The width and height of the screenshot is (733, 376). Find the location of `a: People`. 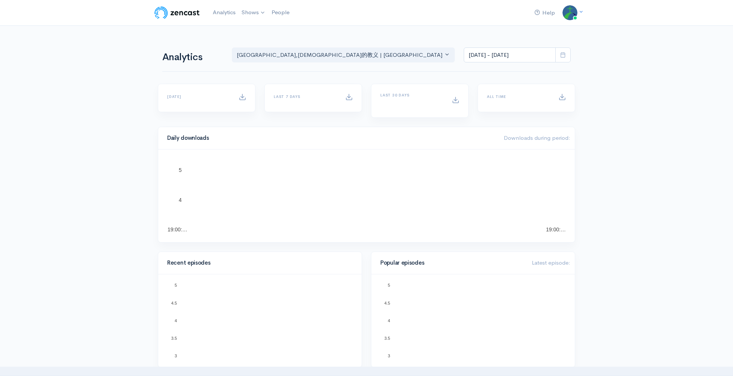

a: People is located at coordinates (280, 12).